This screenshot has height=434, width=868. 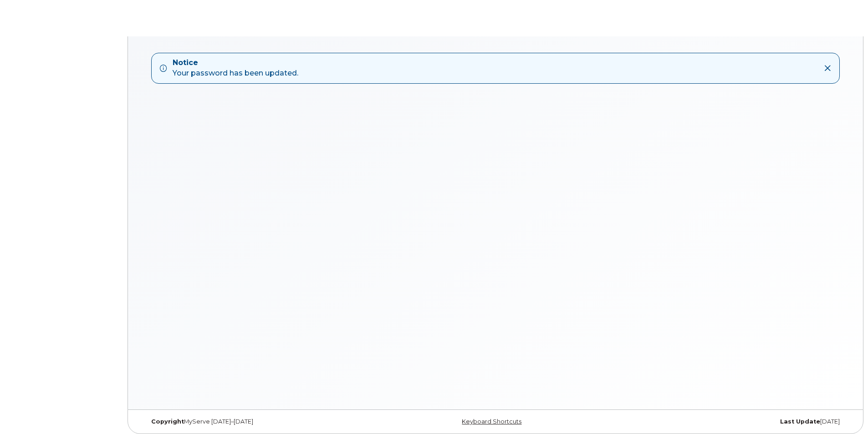 What do you see at coordinates (235, 63) in the screenshot?
I see `strong: Notice` at bounding box center [235, 63].